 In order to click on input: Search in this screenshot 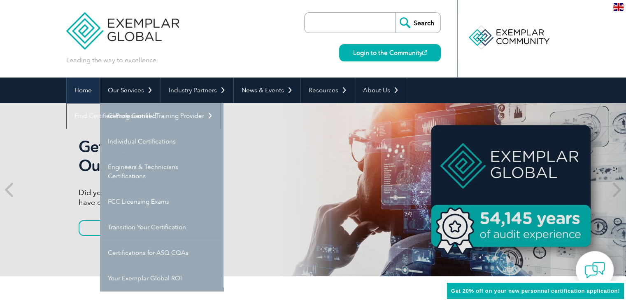, I will do `click(418, 23)`.